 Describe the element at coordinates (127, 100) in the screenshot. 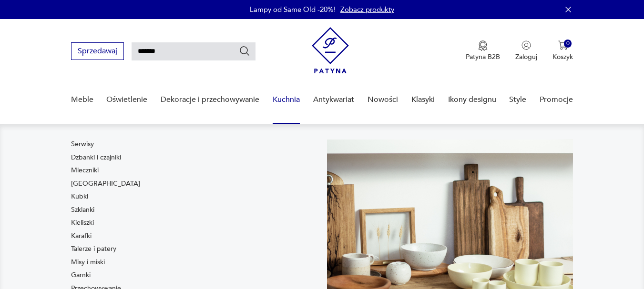

I see `a: Oświetlenie` at that location.